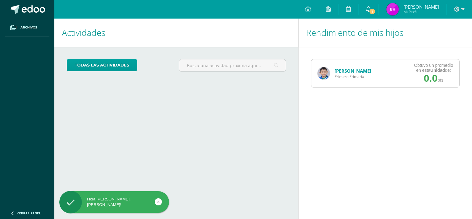 The image size is (472, 219). Describe the element at coordinates (232, 65) in the screenshot. I see `input: Busca una actividad próxima aquí...` at that location.